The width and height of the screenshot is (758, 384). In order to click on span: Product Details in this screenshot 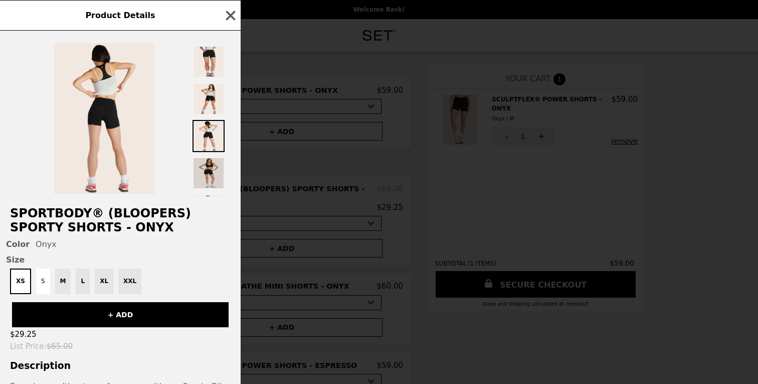, I will do `click(120, 15)`.